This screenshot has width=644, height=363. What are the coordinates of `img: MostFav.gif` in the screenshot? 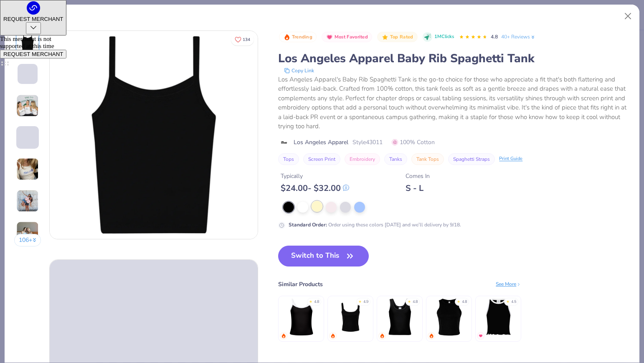 It's located at (481, 336).